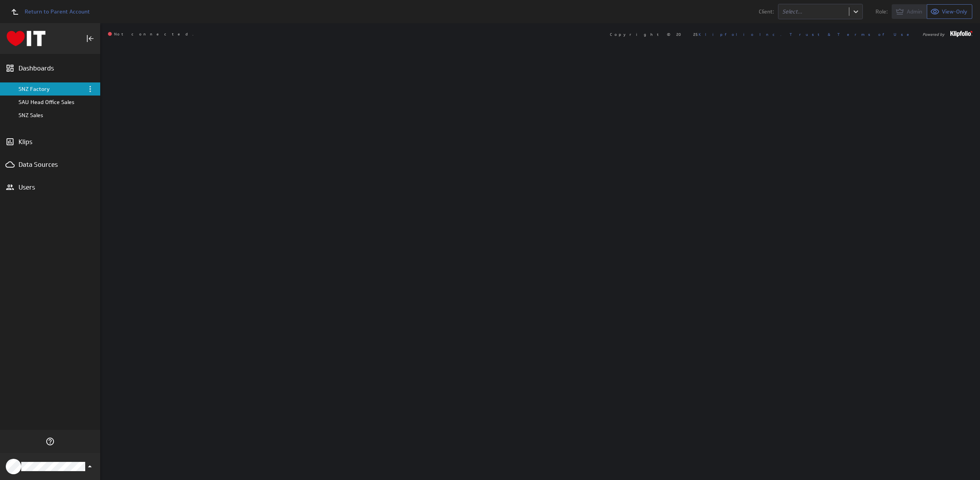 The image size is (980, 480). What do you see at coordinates (910, 11) in the screenshot?
I see `button: View as Admin` at bounding box center [910, 11].